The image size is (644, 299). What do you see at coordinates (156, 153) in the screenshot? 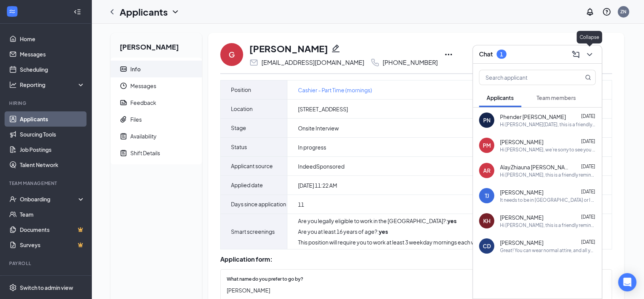
I see `a: NoteActiveShift Details` at bounding box center [156, 153].